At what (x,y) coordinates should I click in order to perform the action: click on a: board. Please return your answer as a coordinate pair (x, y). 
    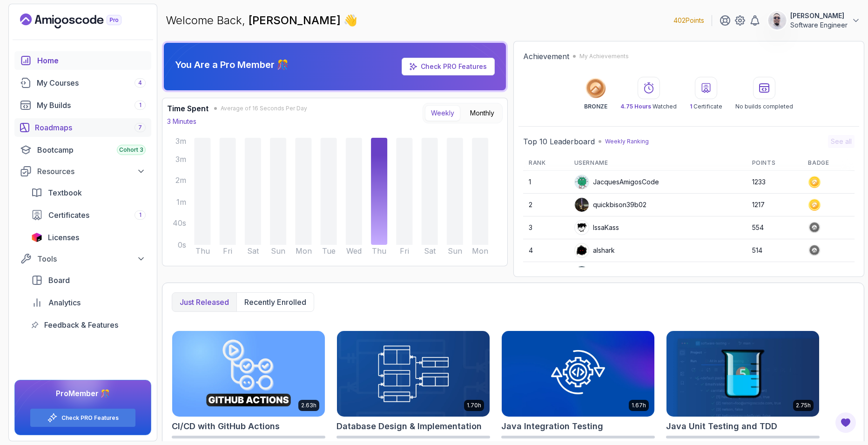
    Looking at the image, I should click on (88, 280).